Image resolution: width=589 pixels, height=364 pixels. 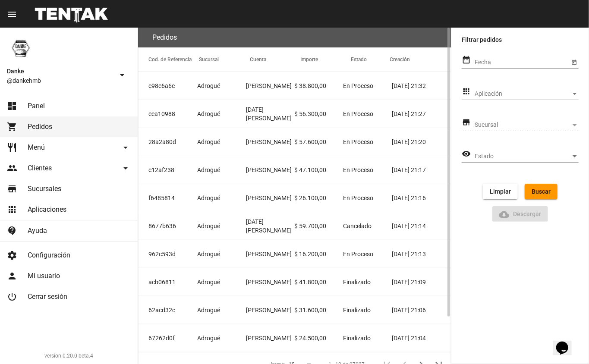 What do you see at coordinates (47, 297) in the screenshot?
I see `span: Cerrar sesión` at bounding box center [47, 297].